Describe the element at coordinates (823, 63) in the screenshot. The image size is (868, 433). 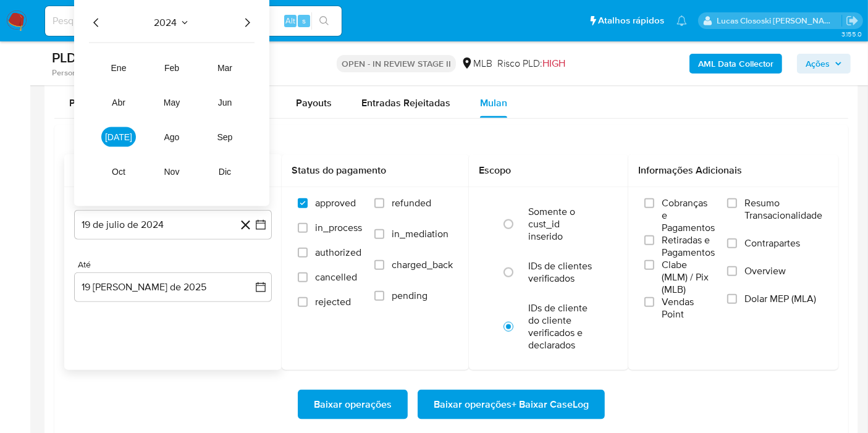
I see `button: Ações` at that location.